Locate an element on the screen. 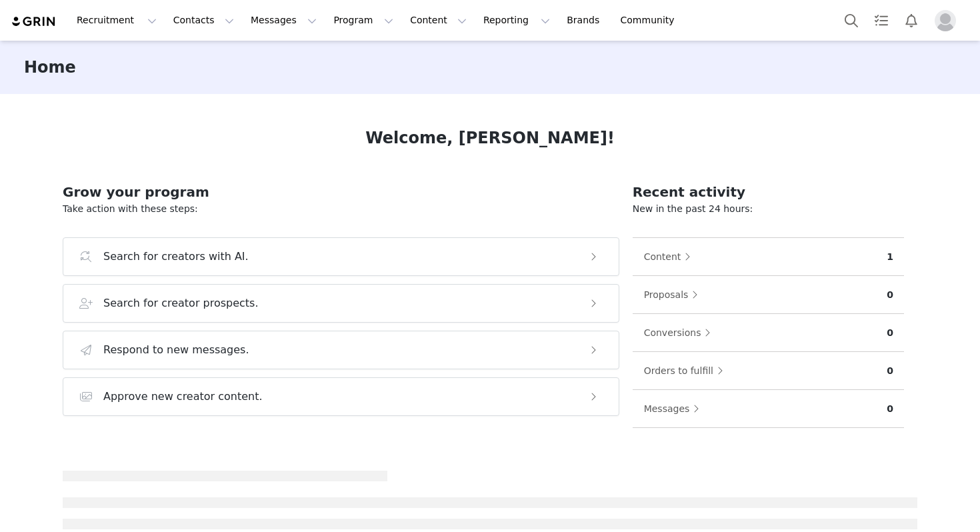 Image resolution: width=980 pixels, height=532 pixels. h2: Grow your program is located at coordinates (341, 192).